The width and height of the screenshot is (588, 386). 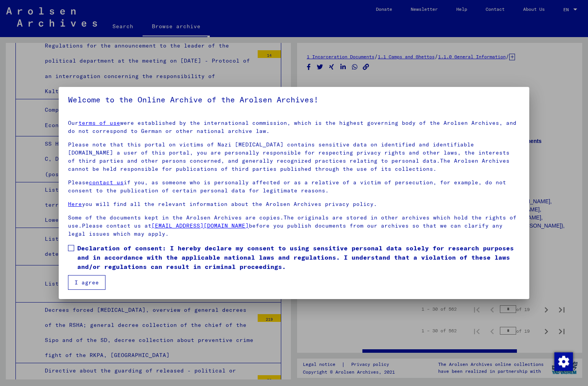 I want to click on h5: Welcome to the Online Archive of the Arolsen Archives!, so click(x=294, y=100).